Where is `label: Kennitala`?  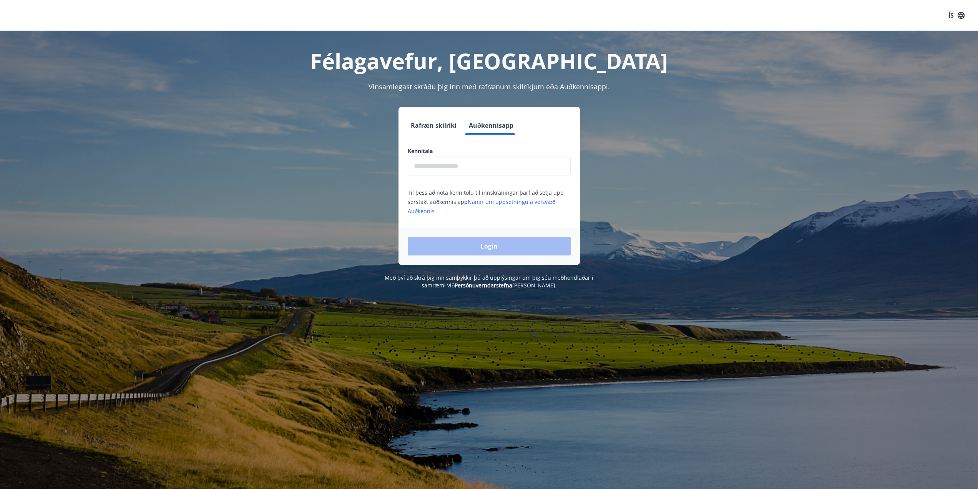 label: Kennitala is located at coordinates (489, 151).